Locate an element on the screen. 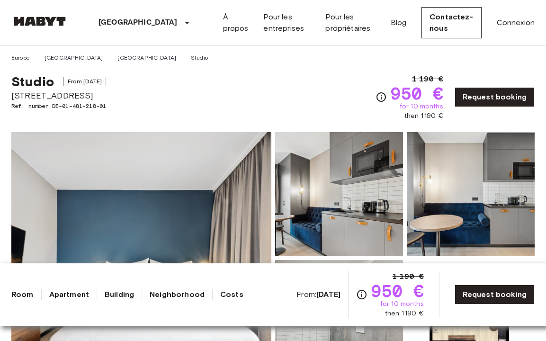 This screenshot has height=341, width=546. span: From: is located at coordinates (318, 294).